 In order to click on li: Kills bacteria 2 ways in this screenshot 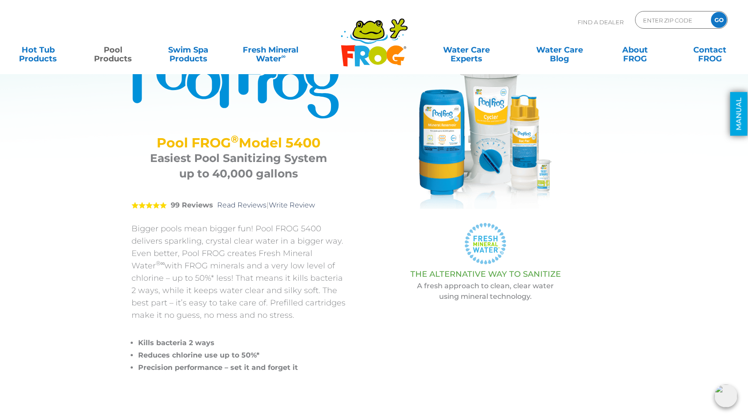, I will do `click(242, 343)`.